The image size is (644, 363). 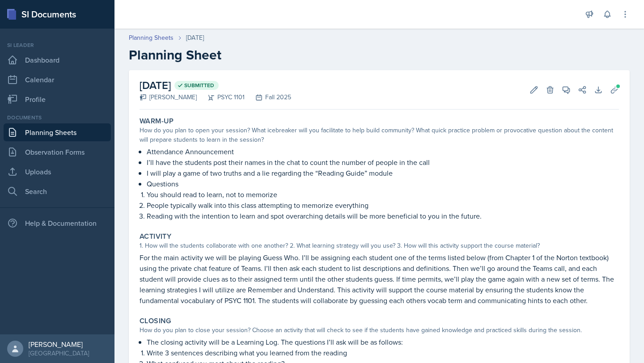 I want to click on a: Dashboard, so click(x=58, y=60).